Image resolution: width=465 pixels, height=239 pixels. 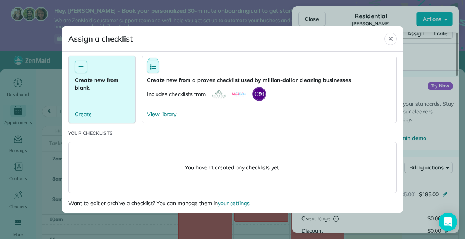 I want to click on span: Create, so click(x=102, y=114).